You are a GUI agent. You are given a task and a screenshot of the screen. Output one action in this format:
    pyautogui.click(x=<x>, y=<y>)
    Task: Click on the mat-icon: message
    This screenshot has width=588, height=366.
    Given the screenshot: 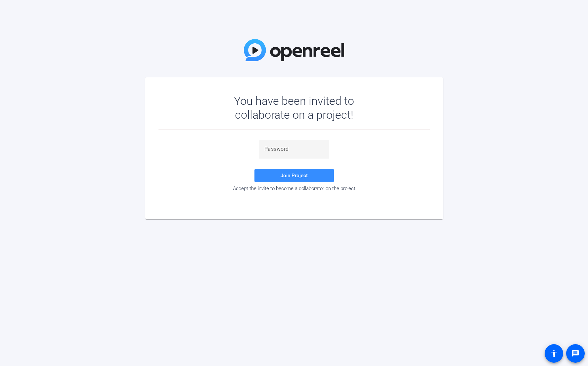 What is the action you would take?
    pyautogui.click(x=575, y=353)
    